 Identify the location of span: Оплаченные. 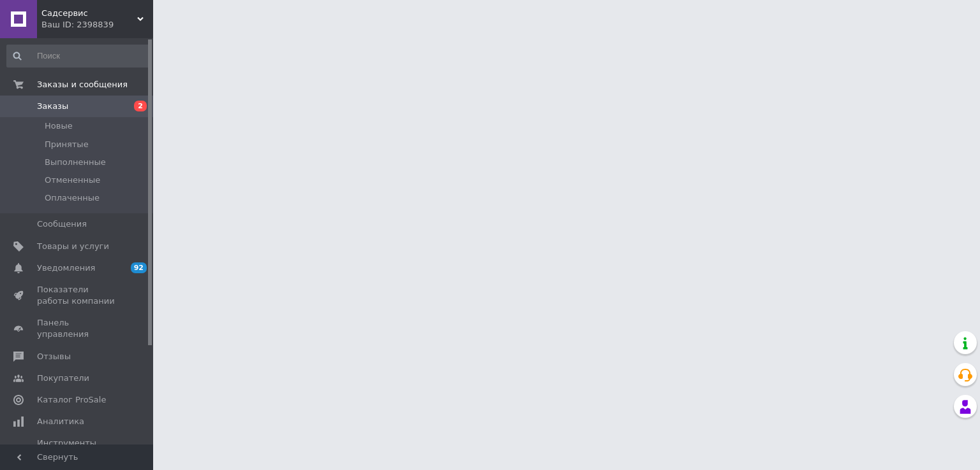
(72, 198).